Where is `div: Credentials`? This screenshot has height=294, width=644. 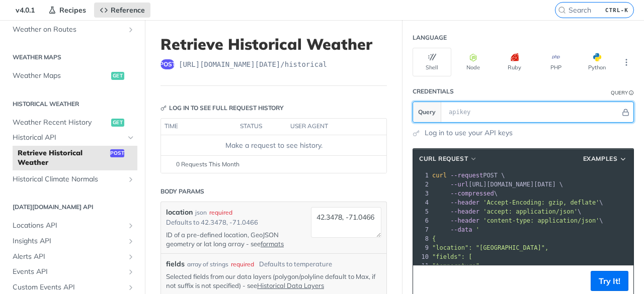 div: Credentials is located at coordinates (433, 92).